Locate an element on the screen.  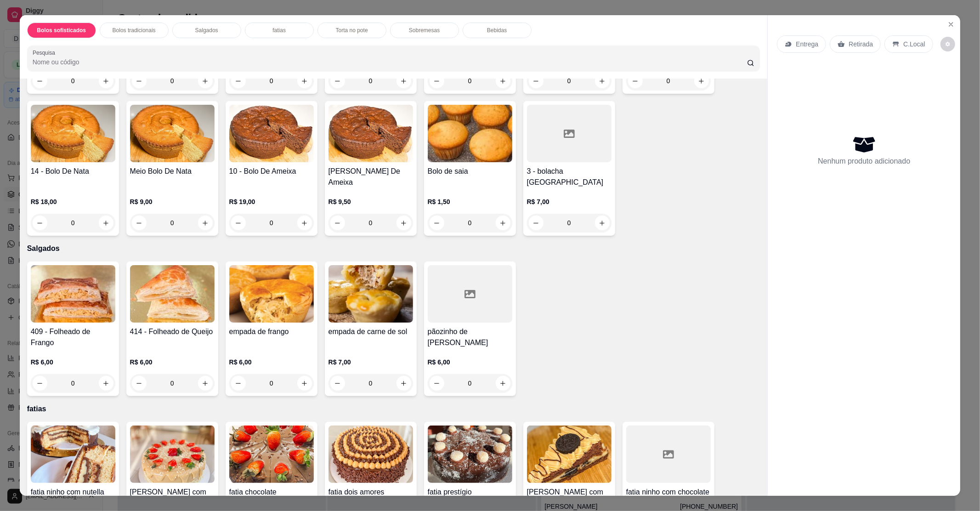
p: Nenhum produto adicionado is located at coordinates (864, 162).